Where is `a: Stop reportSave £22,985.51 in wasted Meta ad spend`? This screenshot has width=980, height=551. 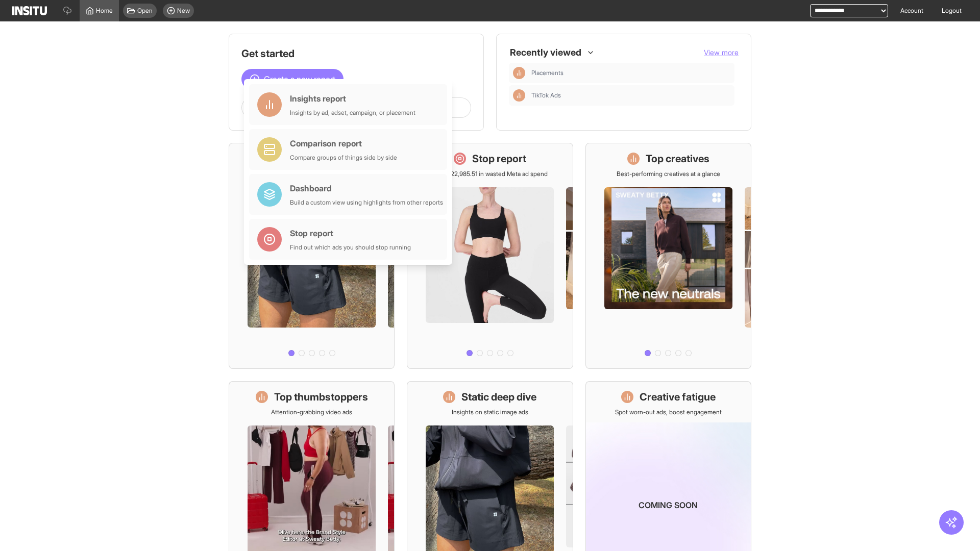
a: Stop reportSave £22,985.51 in wasted Meta ad spend is located at coordinates (490, 256).